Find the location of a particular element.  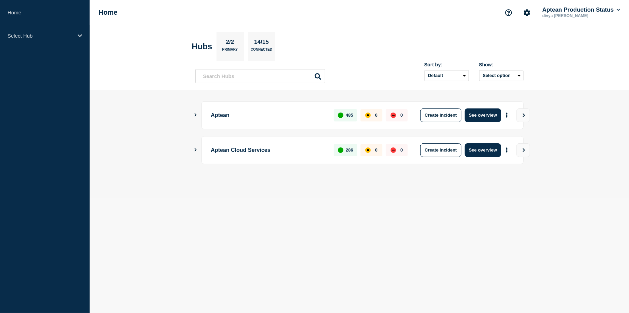

select: Sort by is located at coordinates (447, 76).